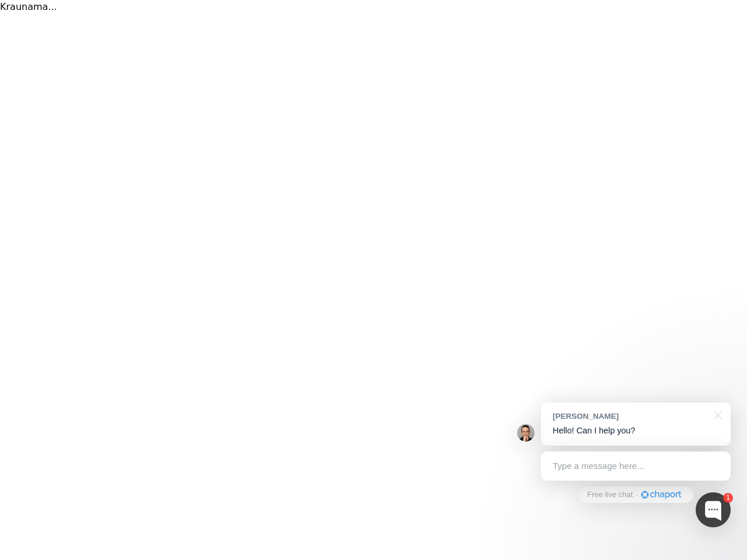  What do you see at coordinates (526, 432) in the screenshot?
I see `img: Jonas` at bounding box center [526, 432].